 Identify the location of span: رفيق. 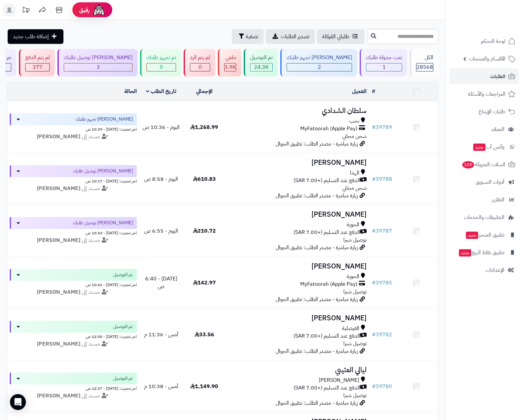
(84, 10).